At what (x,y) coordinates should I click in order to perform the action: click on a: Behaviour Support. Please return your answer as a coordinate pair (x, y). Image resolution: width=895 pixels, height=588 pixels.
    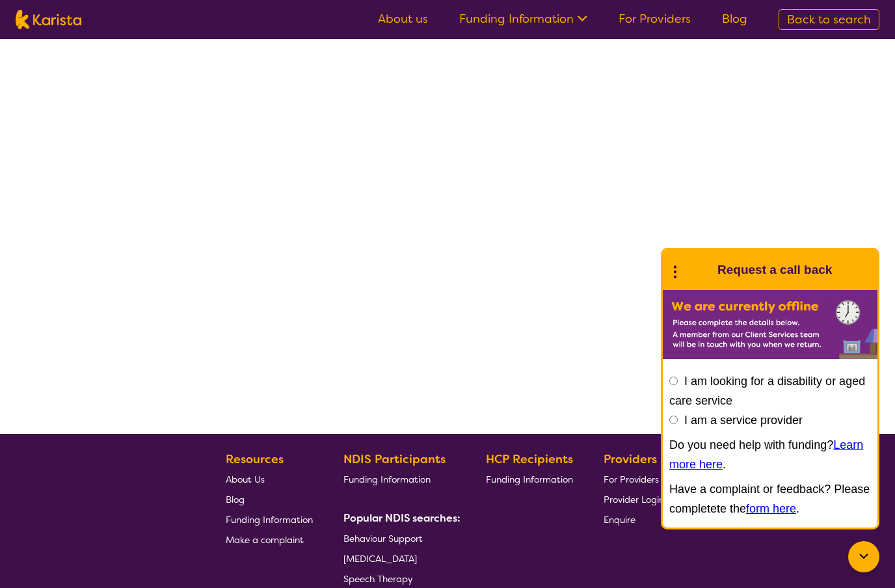
    Looking at the image, I should click on (400, 538).